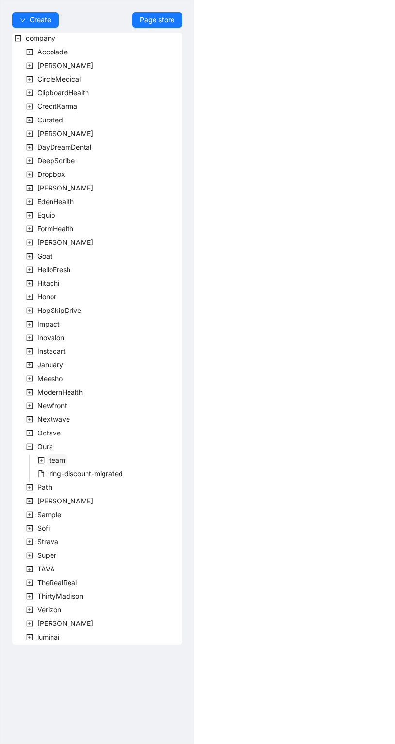 The height and width of the screenshot is (744, 395). Describe the element at coordinates (23, 20) in the screenshot. I see `span: down` at that location.